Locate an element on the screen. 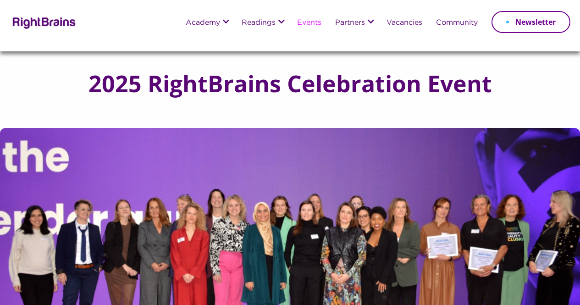 Image resolution: width=580 pixels, height=305 pixels. a: Events is located at coordinates (309, 23).